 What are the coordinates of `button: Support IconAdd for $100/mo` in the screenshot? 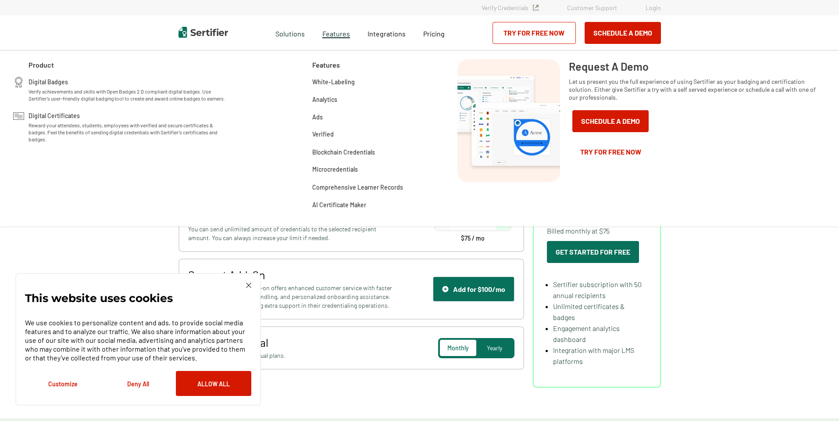 It's located at (474, 289).